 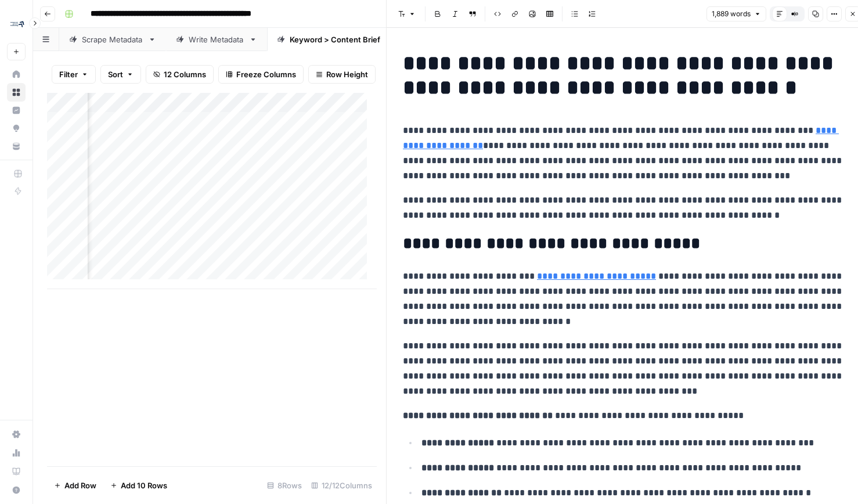 What do you see at coordinates (731, 14) in the screenshot?
I see `span: 1,889 words` at bounding box center [731, 14].